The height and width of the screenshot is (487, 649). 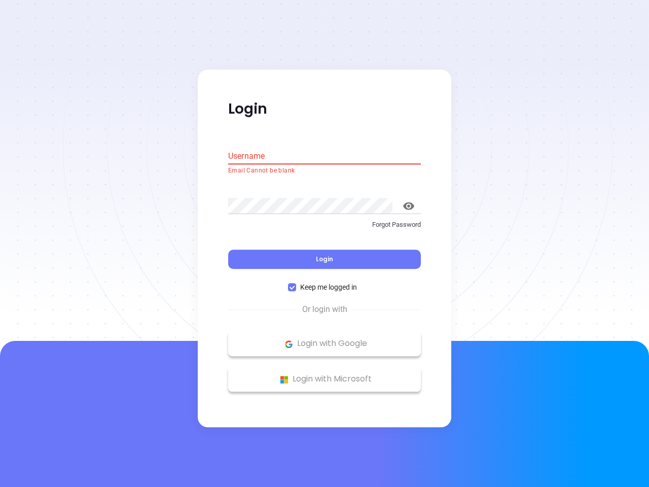 What do you see at coordinates (325, 259) in the screenshot?
I see `span: Login` at bounding box center [325, 259].